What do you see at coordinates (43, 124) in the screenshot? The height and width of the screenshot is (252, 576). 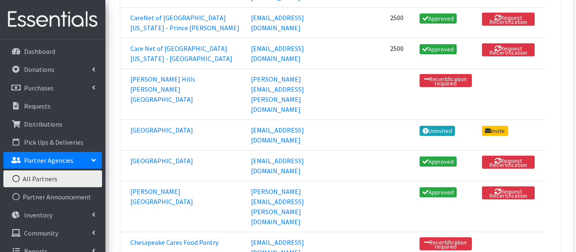 I see `p: Distributions` at bounding box center [43, 124].